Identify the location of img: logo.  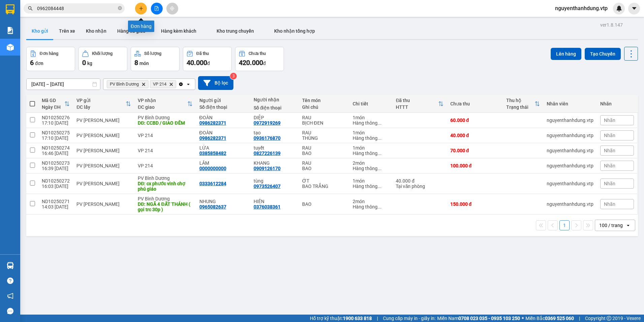
(11, 24).